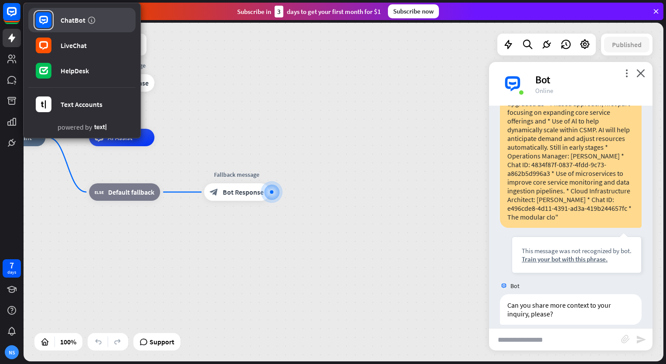 This screenshot has height=364, width=666. I want to click on i: send, so click(641, 339).